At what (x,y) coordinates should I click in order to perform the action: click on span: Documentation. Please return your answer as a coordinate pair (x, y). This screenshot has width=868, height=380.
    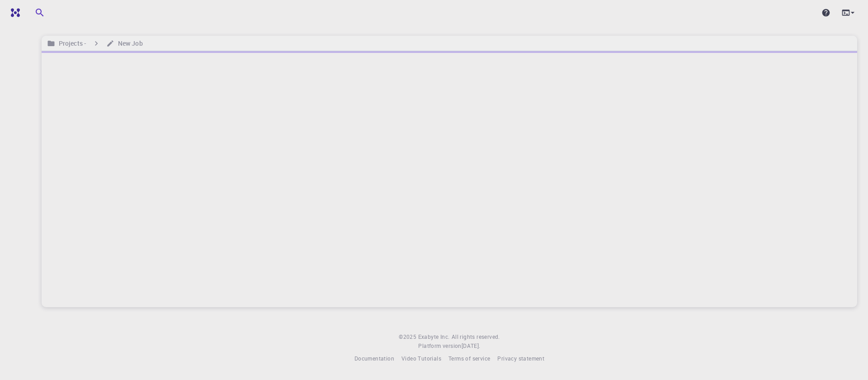
    Looking at the image, I should click on (374, 358).